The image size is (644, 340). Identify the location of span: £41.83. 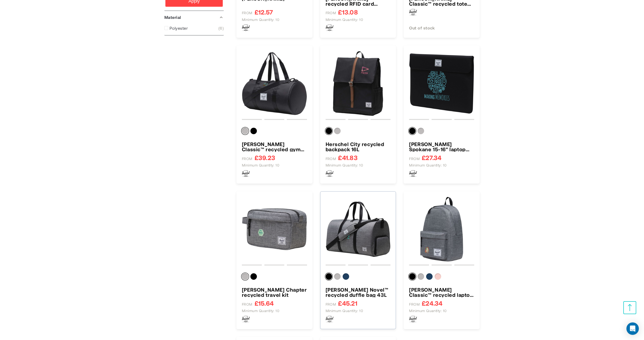
(347, 157).